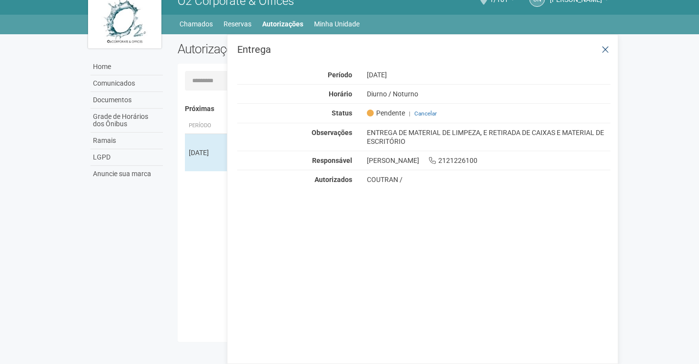  I want to click on strong: Autorizados, so click(333, 180).